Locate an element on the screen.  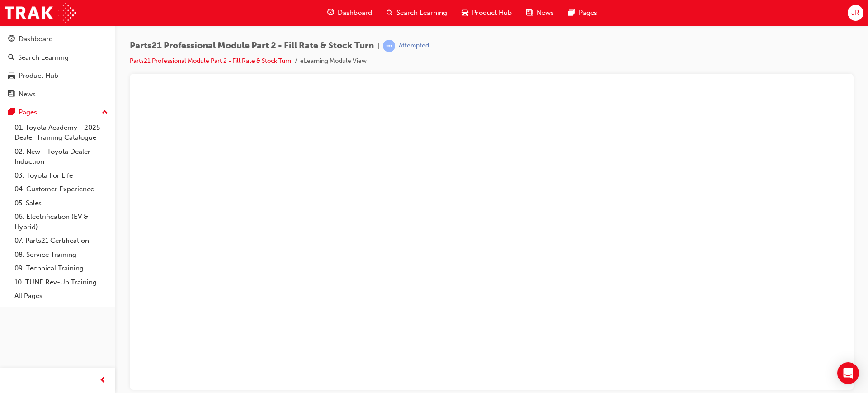
a: 08. Service Training is located at coordinates (61, 255).